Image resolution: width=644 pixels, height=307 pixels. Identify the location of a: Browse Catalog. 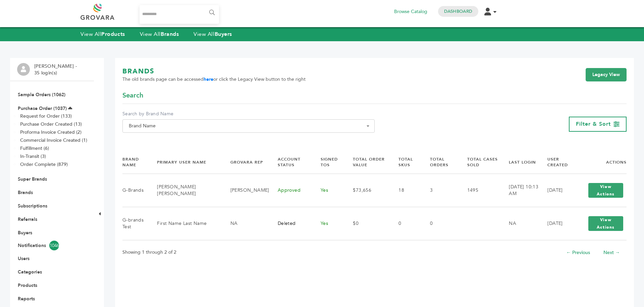
(410, 12).